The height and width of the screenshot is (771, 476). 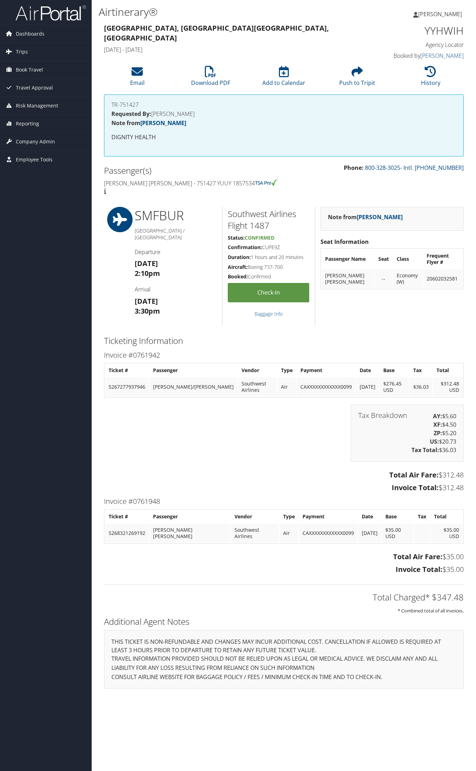 What do you see at coordinates (430, 78) in the screenshot?
I see `a: History` at bounding box center [430, 78].